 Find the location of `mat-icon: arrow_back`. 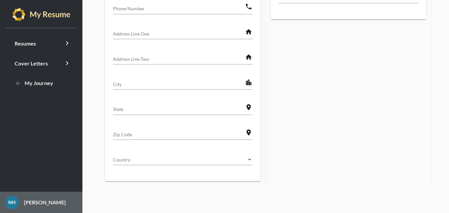

mat-icon: arrow_back is located at coordinates (19, 84).